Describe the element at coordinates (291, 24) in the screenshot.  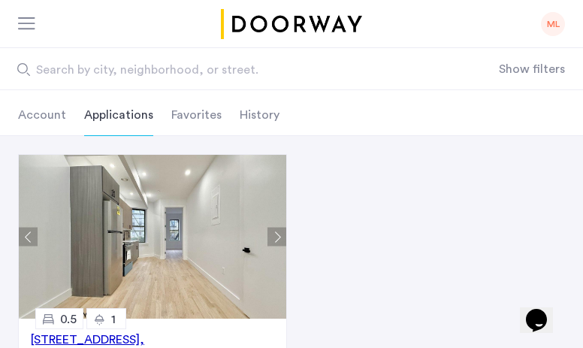
I see `img: logo` at that location.